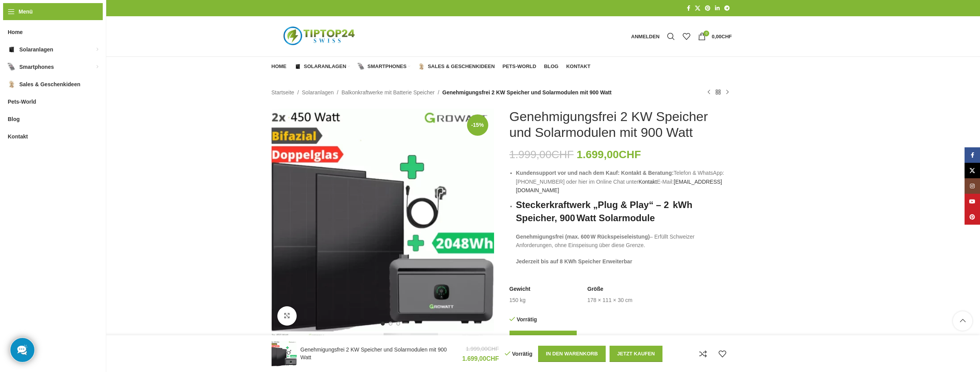 The height and width of the screenshot is (372, 980). Describe the element at coordinates (283, 92) in the screenshot. I see `a: Startseite` at that location.